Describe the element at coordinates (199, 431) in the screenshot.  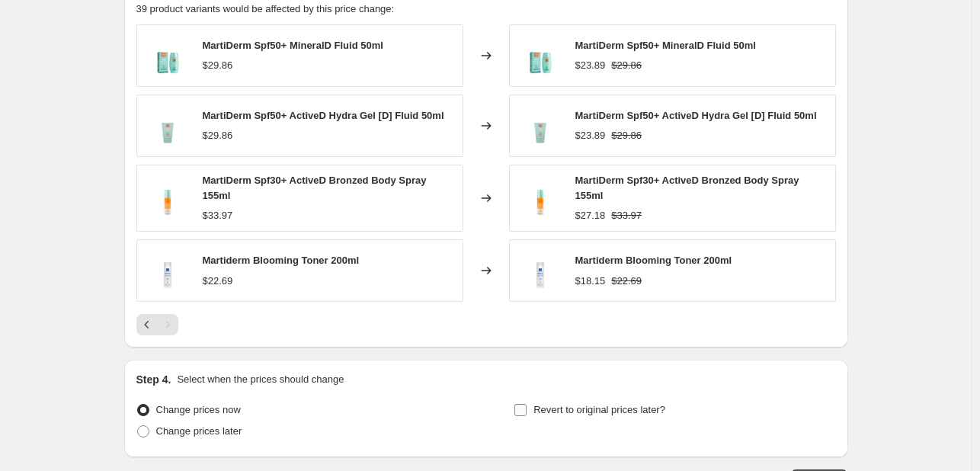
I see `span: Change prices later` at that location.